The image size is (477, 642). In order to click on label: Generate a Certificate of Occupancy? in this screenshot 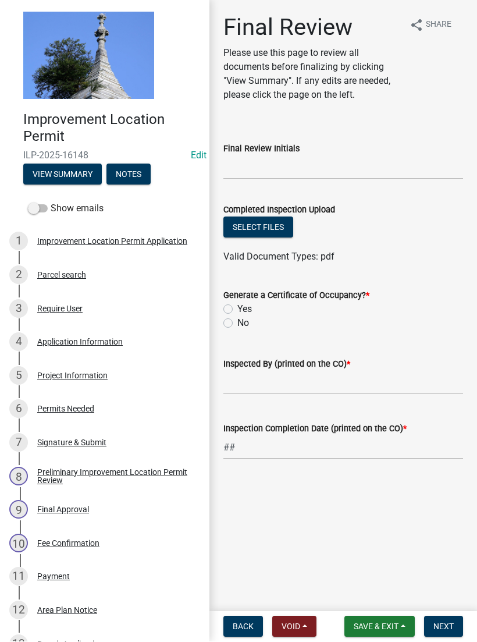, I will do `click(296, 296)`.